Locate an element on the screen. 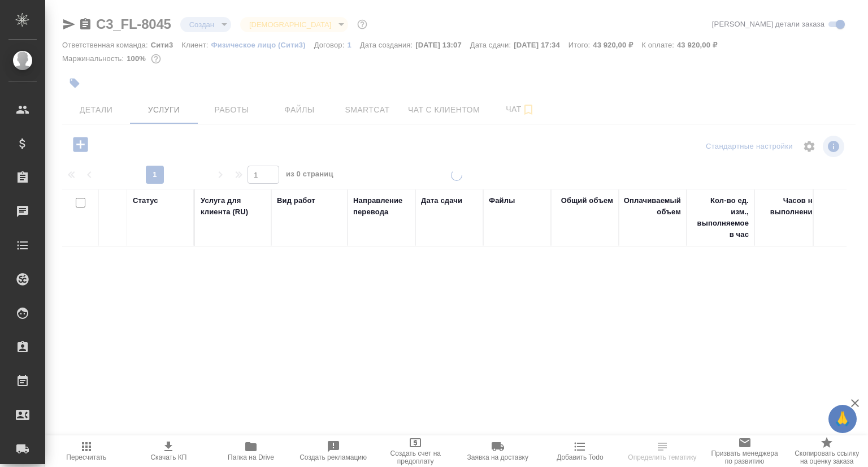  button: Скачать КП is located at coordinates (169, 451).